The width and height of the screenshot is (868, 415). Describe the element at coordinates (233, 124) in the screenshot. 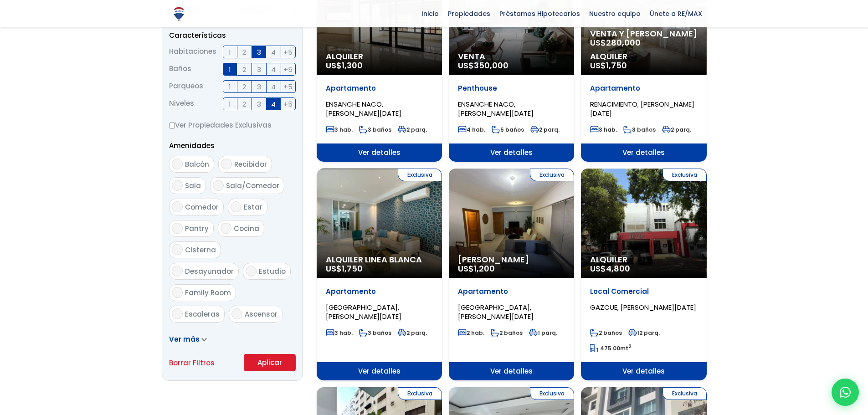

I see `label: Ver Propiedades Exclusivas` at that location.